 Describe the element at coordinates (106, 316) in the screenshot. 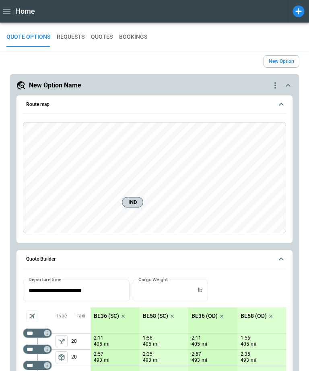

I see `p: BE36 (SC)` at that location.